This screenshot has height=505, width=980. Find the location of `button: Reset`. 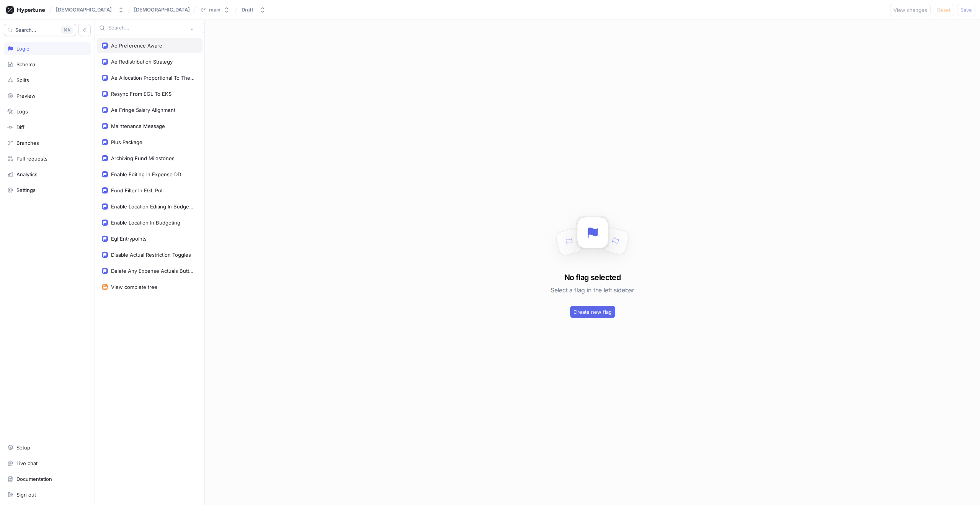

button: Reset is located at coordinates (943, 10).